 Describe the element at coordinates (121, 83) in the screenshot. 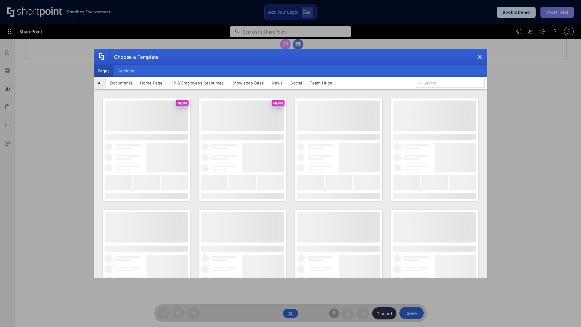

I see `button: Documents` at that location.